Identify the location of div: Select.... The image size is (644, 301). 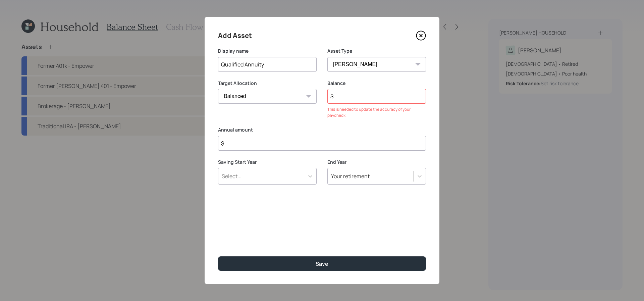
(231, 176).